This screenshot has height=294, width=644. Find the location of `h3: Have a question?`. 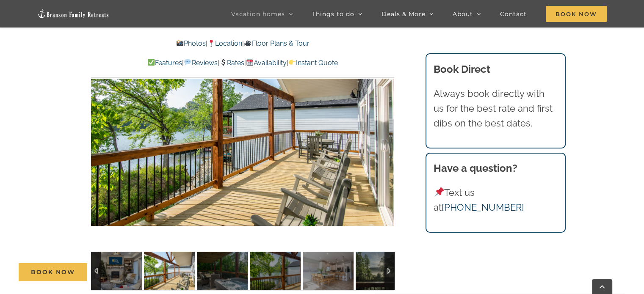

h3: Have a question? is located at coordinates (495, 168).